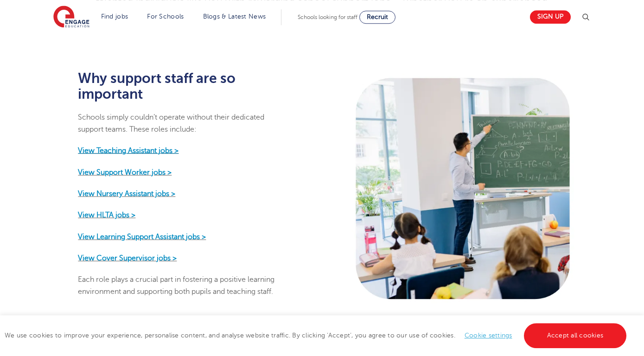  What do you see at coordinates (72, 17) in the screenshot?
I see `img: Engage Education` at bounding box center [72, 17].